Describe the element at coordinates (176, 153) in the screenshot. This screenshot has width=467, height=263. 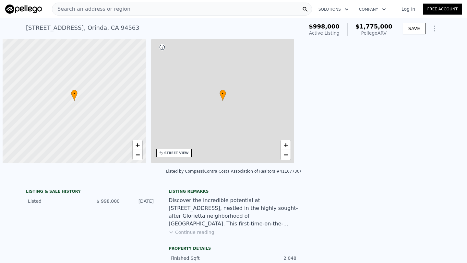
I see `div: STREET VIEW` at that location.